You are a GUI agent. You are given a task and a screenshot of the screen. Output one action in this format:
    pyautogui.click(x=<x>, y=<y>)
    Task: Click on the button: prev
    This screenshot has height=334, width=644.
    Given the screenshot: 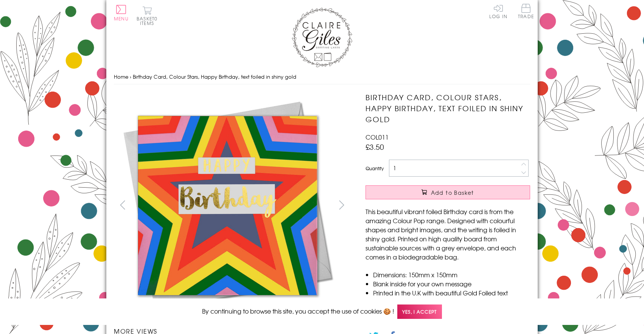 What is the action you would take?
    pyautogui.click(x=122, y=204)
    